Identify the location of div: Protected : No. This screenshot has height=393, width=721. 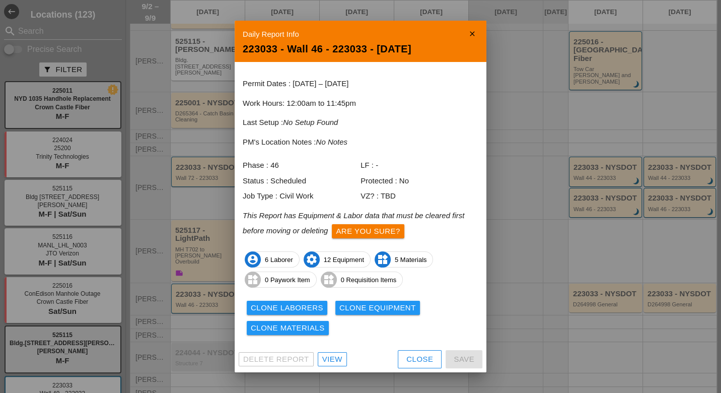
(420, 181).